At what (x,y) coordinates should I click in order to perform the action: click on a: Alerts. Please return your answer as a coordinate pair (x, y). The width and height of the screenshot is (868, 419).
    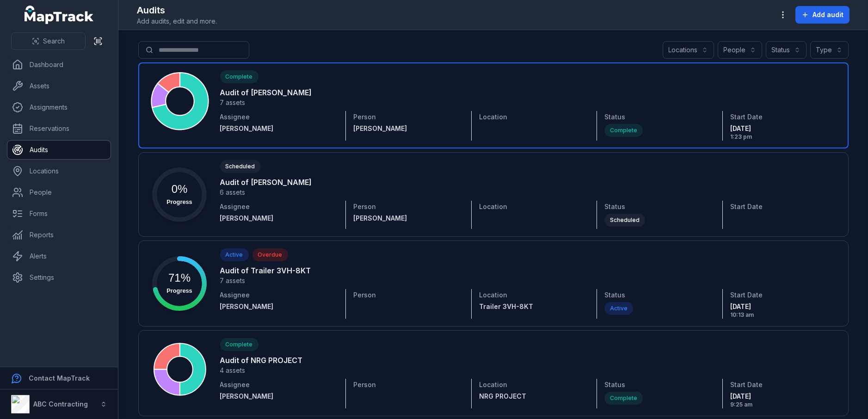
    Looking at the image, I should click on (59, 257).